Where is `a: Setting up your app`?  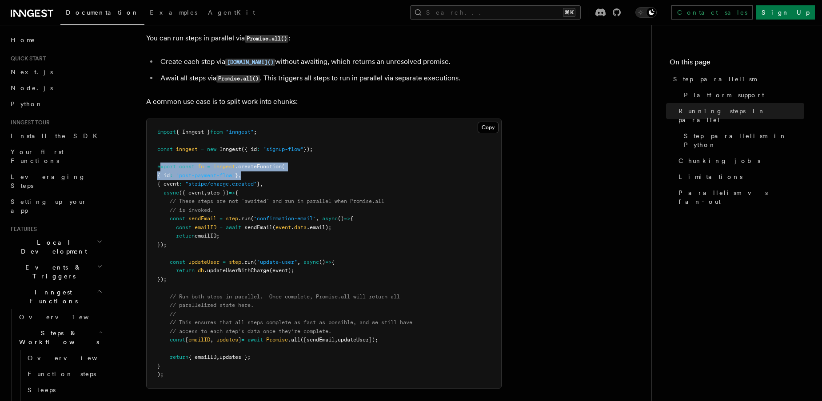
a: Setting up your app is located at coordinates (56, 206).